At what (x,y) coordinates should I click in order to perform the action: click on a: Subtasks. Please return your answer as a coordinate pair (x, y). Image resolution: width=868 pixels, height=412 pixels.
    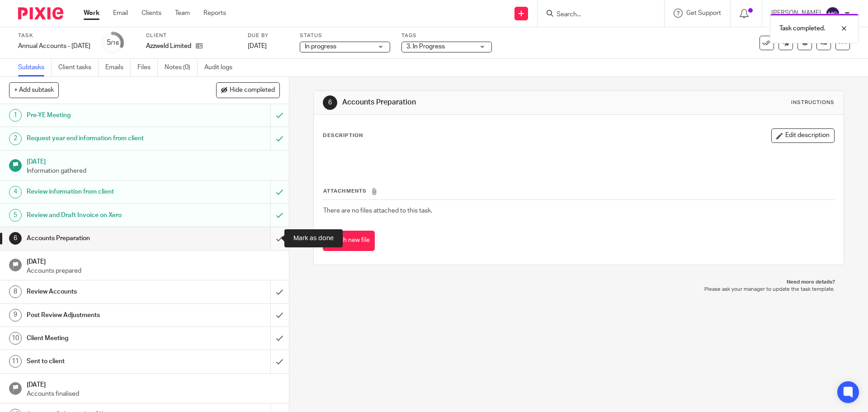
    Looking at the image, I should click on (35, 68).